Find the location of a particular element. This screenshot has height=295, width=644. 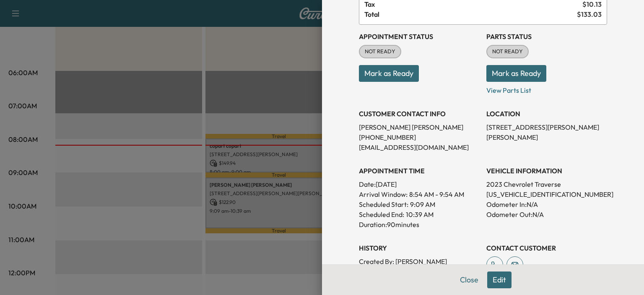

p: View Parts List is located at coordinates (546, 89).